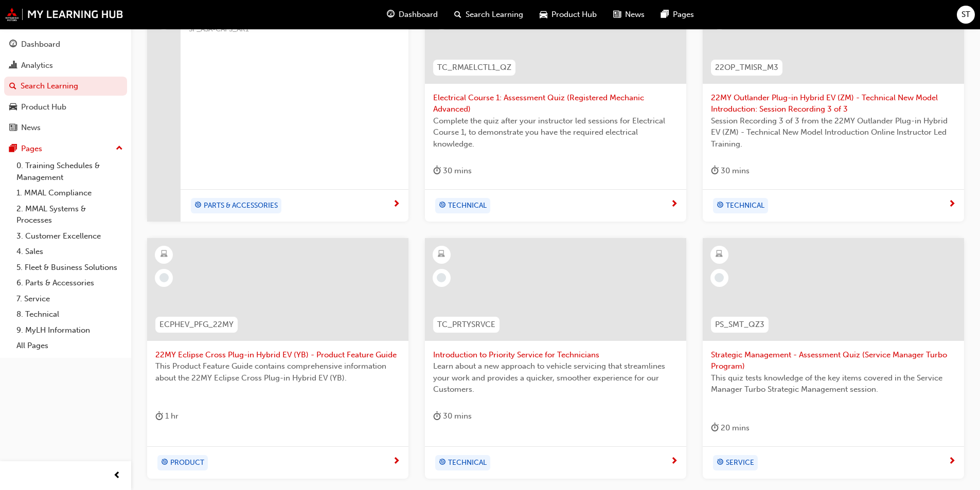  Describe the element at coordinates (740, 463) in the screenshot. I see `span: SERVICE` at that location.